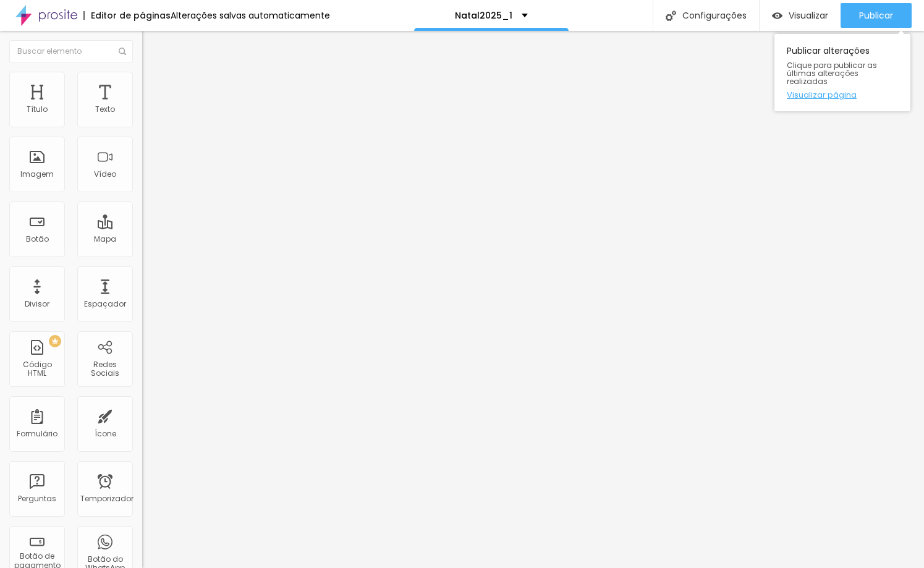  I want to click on font: Visualizar, so click(809, 16).